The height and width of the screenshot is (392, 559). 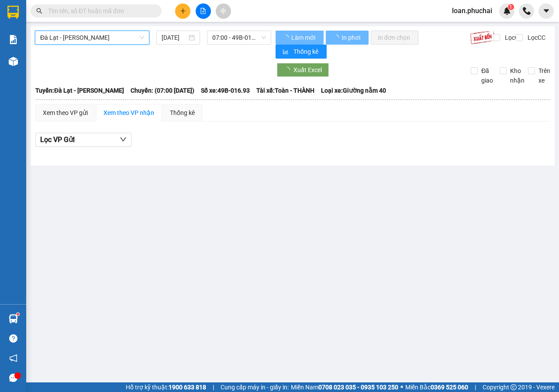 What do you see at coordinates (306, 52) in the screenshot?
I see `span: Thống kê` at bounding box center [306, 52].